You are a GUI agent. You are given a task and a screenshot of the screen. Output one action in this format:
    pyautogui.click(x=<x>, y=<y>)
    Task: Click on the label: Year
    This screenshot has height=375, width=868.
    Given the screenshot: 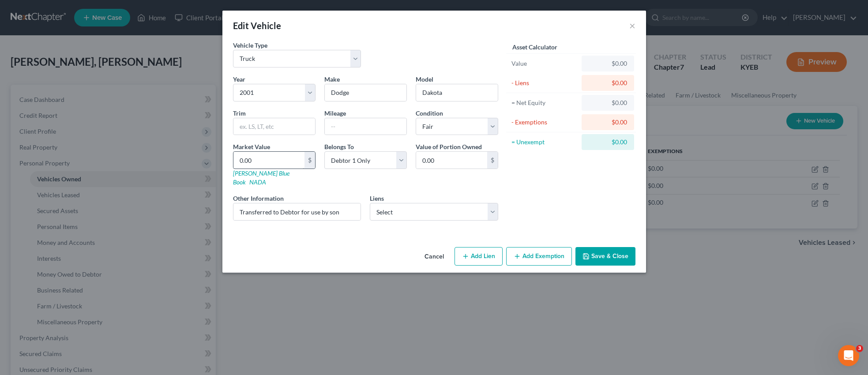 What is the action you would take?
    pyautogui.click(x=239, y=79)
    